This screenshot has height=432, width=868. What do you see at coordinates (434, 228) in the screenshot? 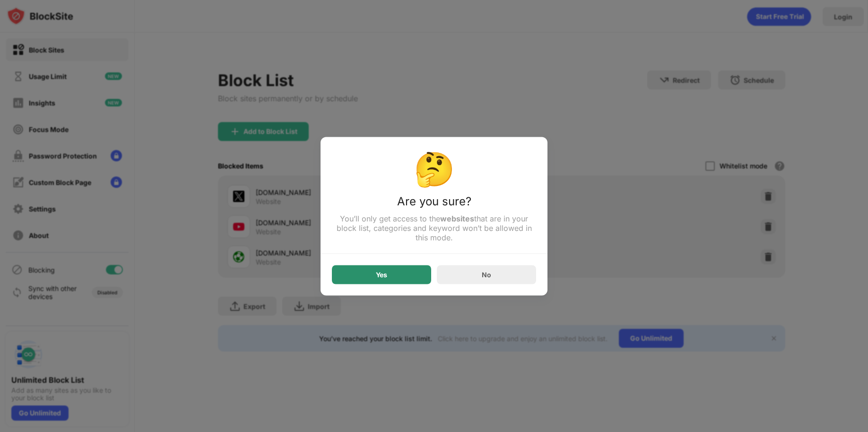
I see `div: You’ll only get access to the that are in your block list, categories and keyword won’t be allowe...` at bounding box center [434, 228].